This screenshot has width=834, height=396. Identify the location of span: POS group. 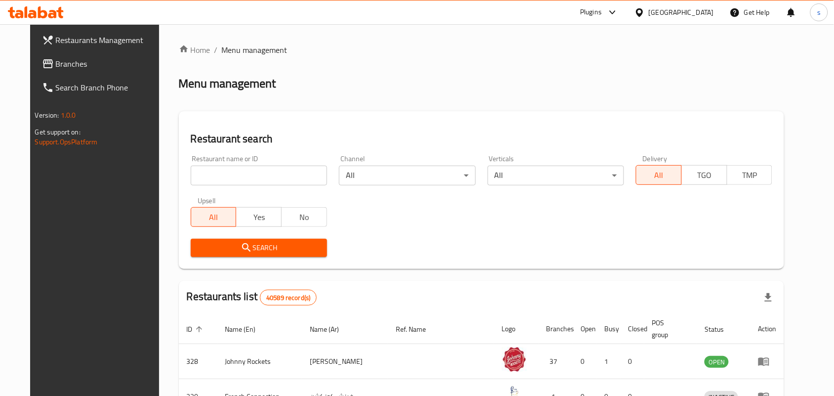
(668, 328).